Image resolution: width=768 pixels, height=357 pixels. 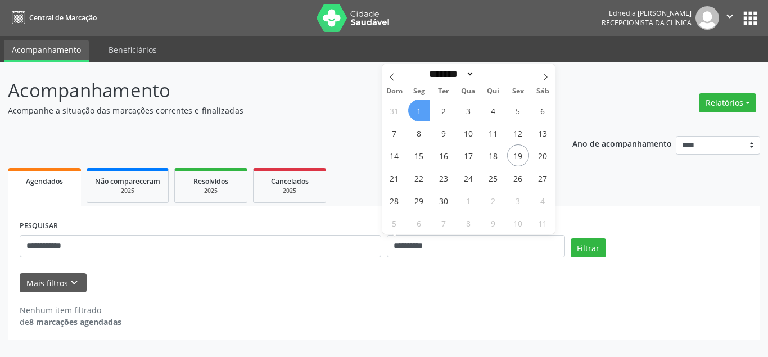 What do you see at coordinates (419, 110) in the screenshot?
I see `span: Setembro 1, 2025` at bounding box center [419, 110].